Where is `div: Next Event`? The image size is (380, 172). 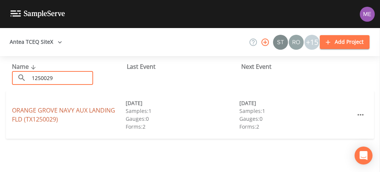
div: Next Event is located at coordinates (299, 67).